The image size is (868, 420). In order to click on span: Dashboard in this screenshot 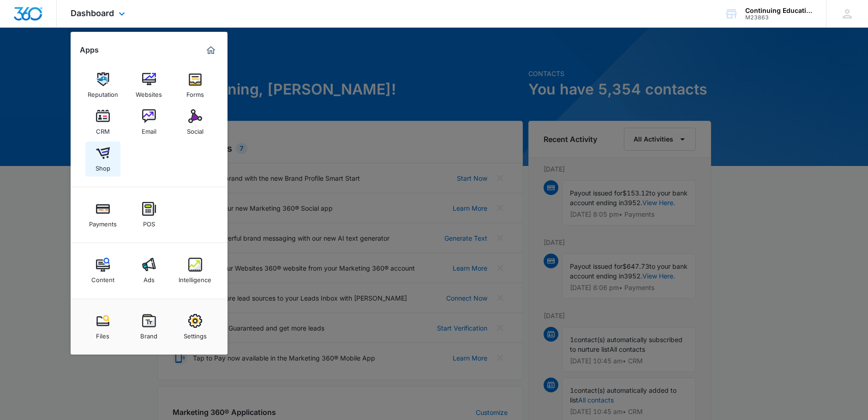, I will do `click(93, 13)`.